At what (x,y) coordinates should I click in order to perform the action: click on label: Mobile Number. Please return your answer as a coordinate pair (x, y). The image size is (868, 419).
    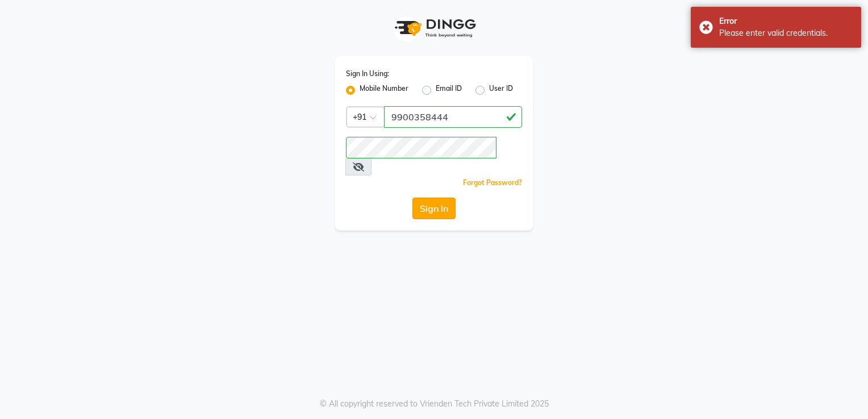
    Looking at the image, I should click on (384, 90).